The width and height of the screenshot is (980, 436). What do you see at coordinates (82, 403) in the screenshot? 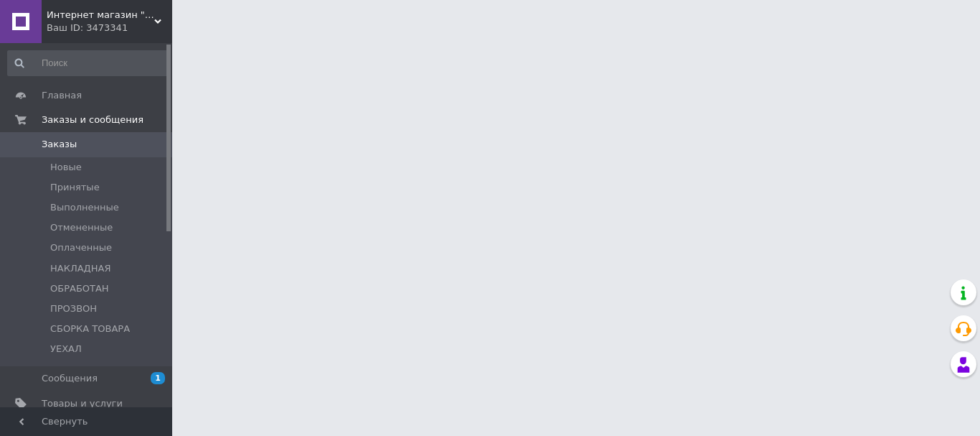
I see `span: Товары и услуги` at bounding box center [82, 403].